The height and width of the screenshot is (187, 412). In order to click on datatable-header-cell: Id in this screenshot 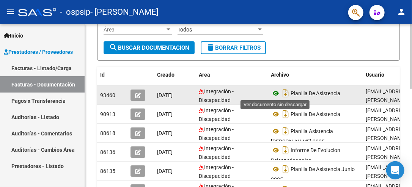, I will do `click(112, 75)`.